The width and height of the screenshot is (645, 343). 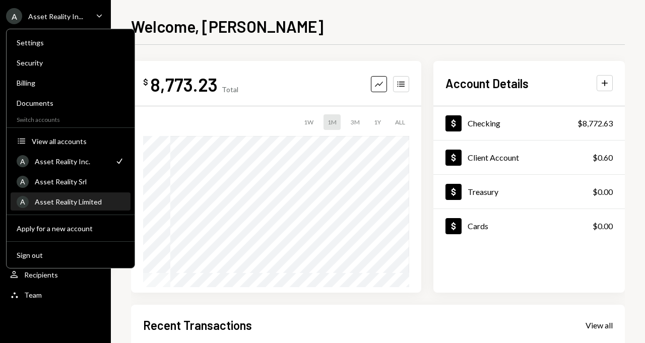 I want to click on div: Recipients, so click(x=41, y=275).